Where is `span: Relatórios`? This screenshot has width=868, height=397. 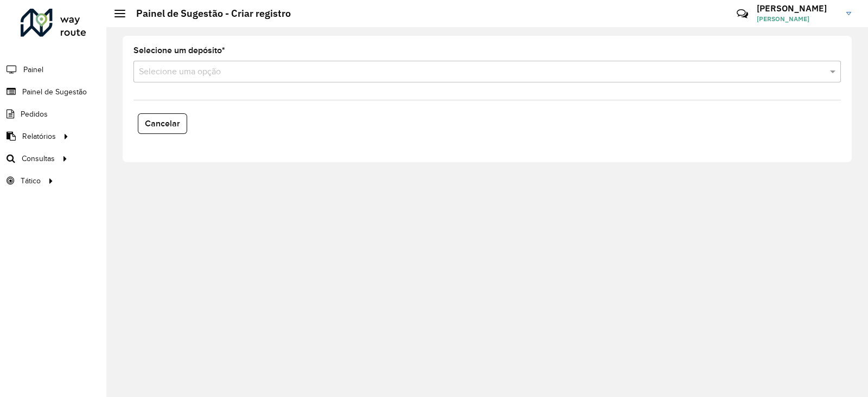
span: Relatórios is located at coordinates (39, 136).